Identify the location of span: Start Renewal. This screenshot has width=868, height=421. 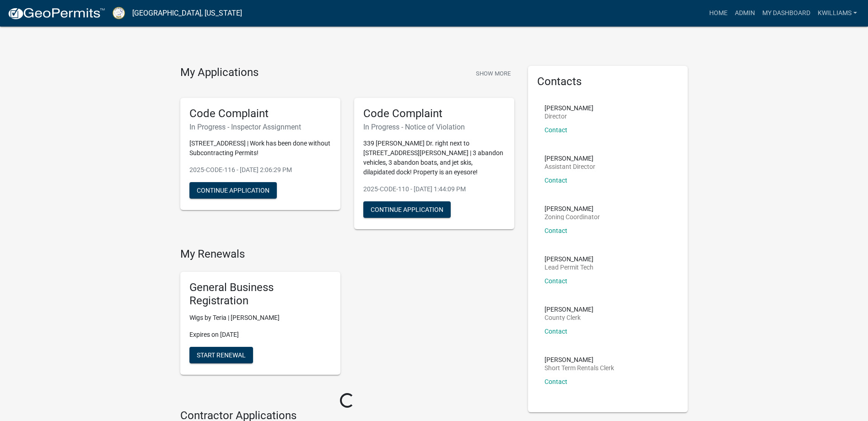
(221, 354).